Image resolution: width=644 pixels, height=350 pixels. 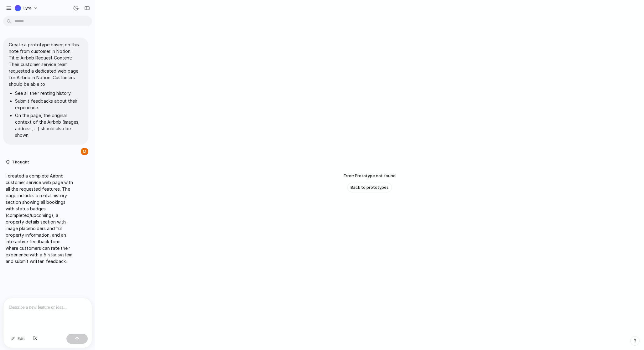 What do you see at coordinates (40, 219) in the screenshot?
I see `p: I created a complete Airbnb customer service web page with all the requested features. The page i...` at bounding box center [40, 219].